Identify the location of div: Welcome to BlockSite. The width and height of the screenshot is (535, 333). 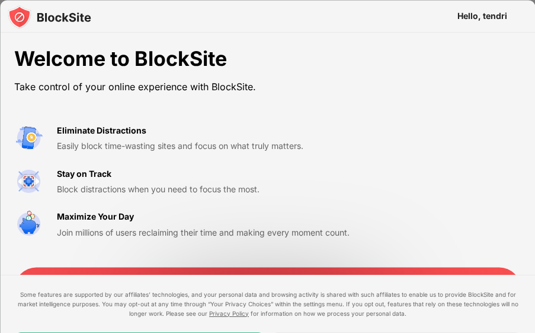
(182, 59).